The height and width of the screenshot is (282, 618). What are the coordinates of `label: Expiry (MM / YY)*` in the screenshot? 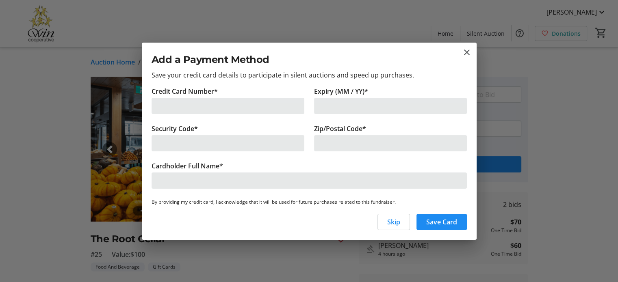 It's located at (341, 91).